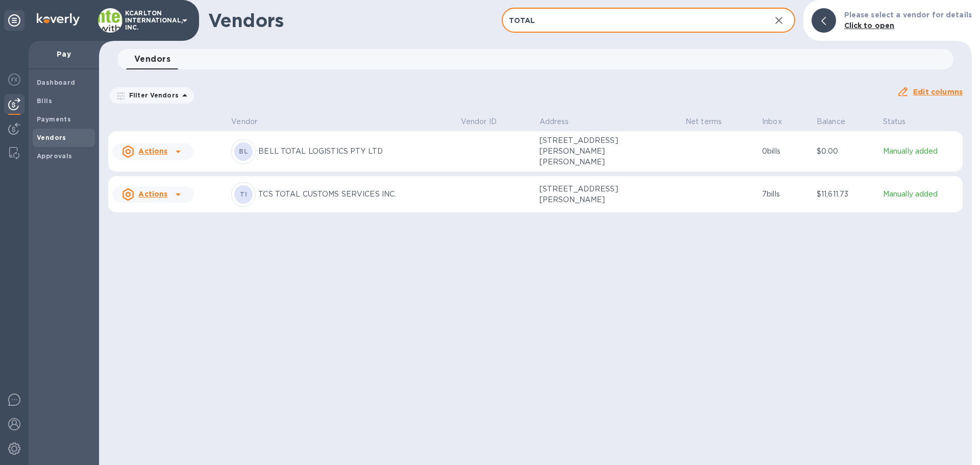 The height and width of the screenshot is (465, 980). I want to click on p: Vendor ID, so click(478, 122).